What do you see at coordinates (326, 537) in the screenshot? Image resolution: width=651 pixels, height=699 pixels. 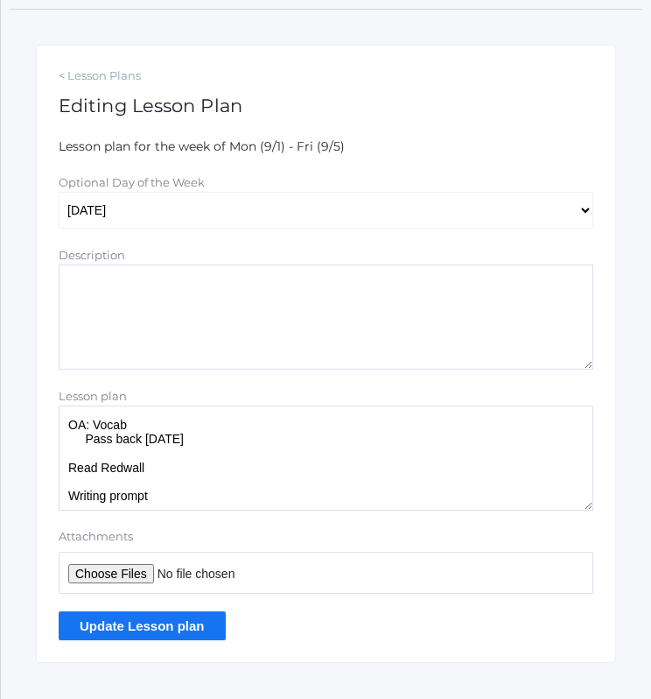 I see `label: Attachments` at bounding box center [326, 537].